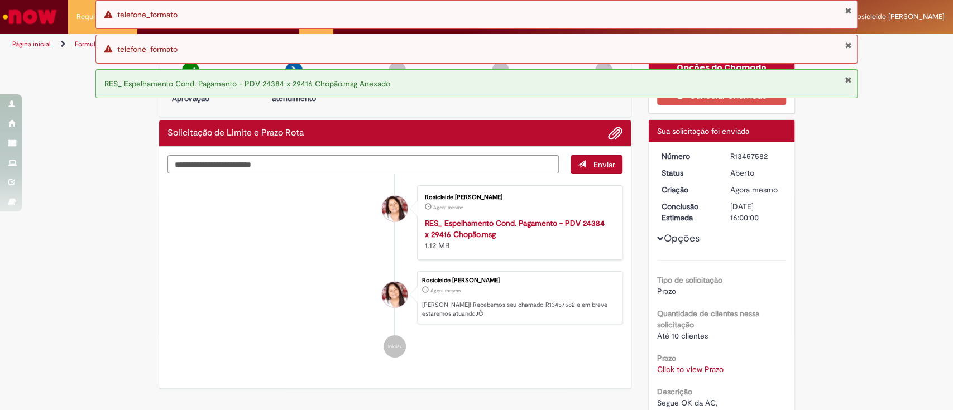 The width and height of the screenshot is (953, 410). Describe the element at coordinates (689, 280) in the screenshot. I see `b: Tipo de solicitação` at that location.